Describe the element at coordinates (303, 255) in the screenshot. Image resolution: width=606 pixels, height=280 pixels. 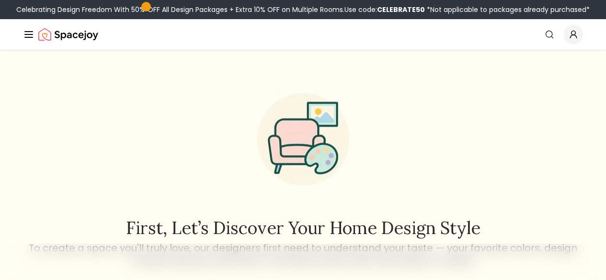
I see `p: To create a space you'll truly love, our designers first need to understand your taste — your fav...` at that location.